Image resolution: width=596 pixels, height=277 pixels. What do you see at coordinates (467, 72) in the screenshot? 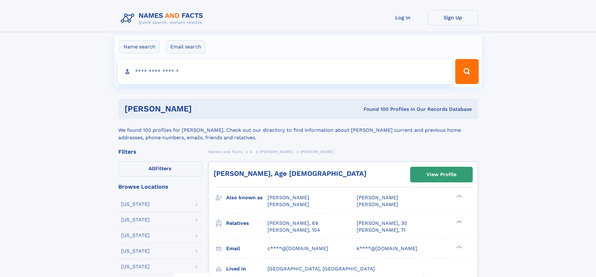
I see `button: Search Button` at bounding box center [467, 72].